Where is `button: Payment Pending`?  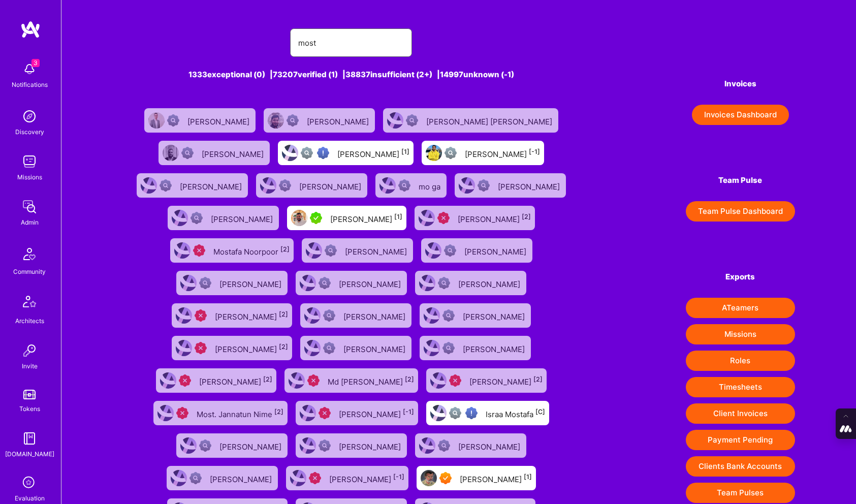
button: Payment Pending is located at coordinates (740, 440).